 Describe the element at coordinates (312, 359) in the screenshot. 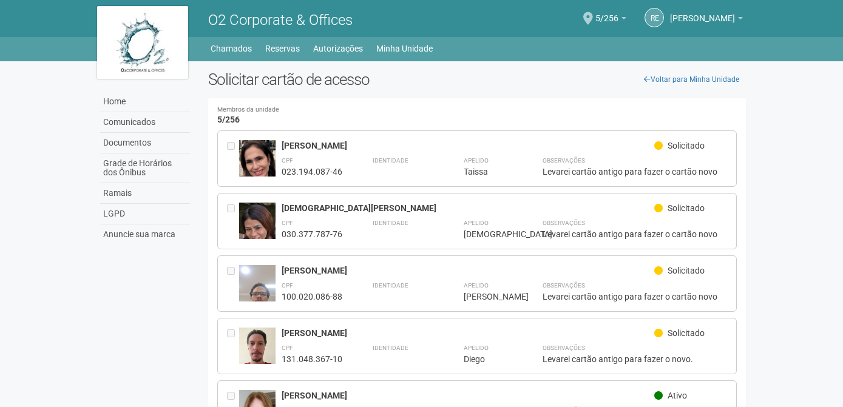

I see `div: 131.048.367-10` at that location.